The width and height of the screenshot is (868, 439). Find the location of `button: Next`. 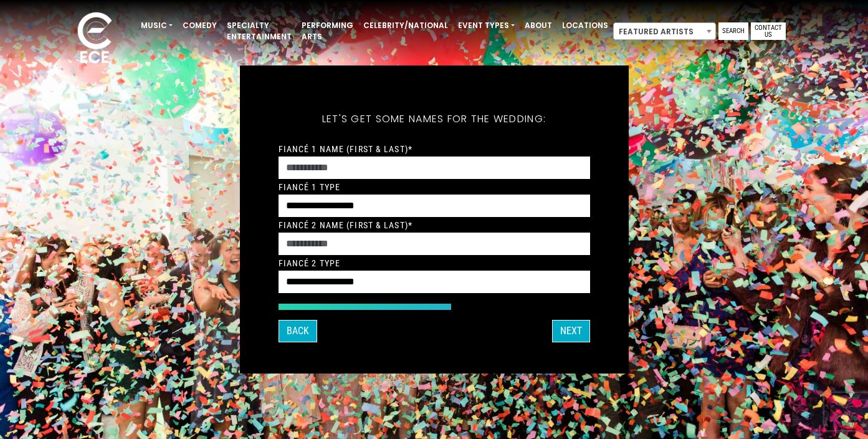

button: Next is located at coordinates (570, 331).